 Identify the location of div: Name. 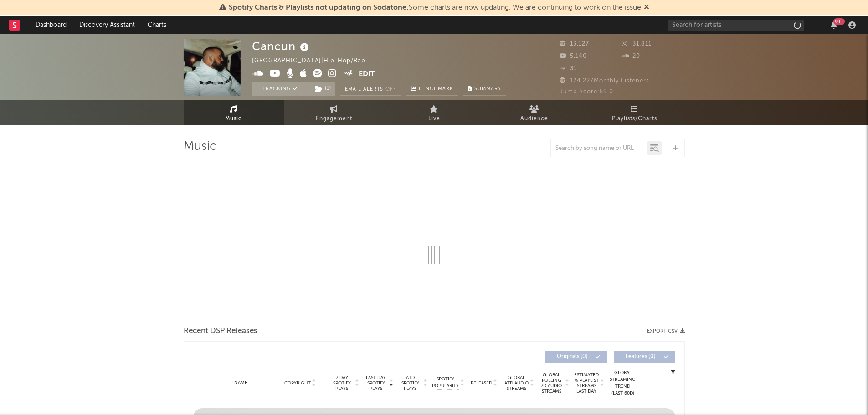
(241, 383).